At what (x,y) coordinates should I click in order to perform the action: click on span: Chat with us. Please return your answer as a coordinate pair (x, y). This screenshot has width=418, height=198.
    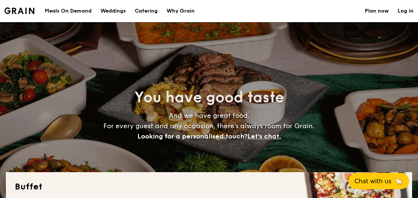
    Looking at the image, I should click on (373, 181).